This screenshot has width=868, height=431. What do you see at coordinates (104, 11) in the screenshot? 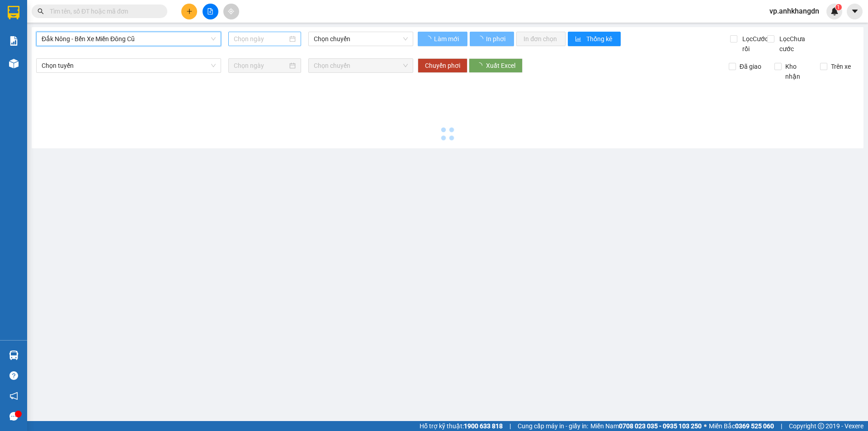
I see `input: Tìm tên, số ĐT hoặc mã đơn` at bounding box center [104, 11].